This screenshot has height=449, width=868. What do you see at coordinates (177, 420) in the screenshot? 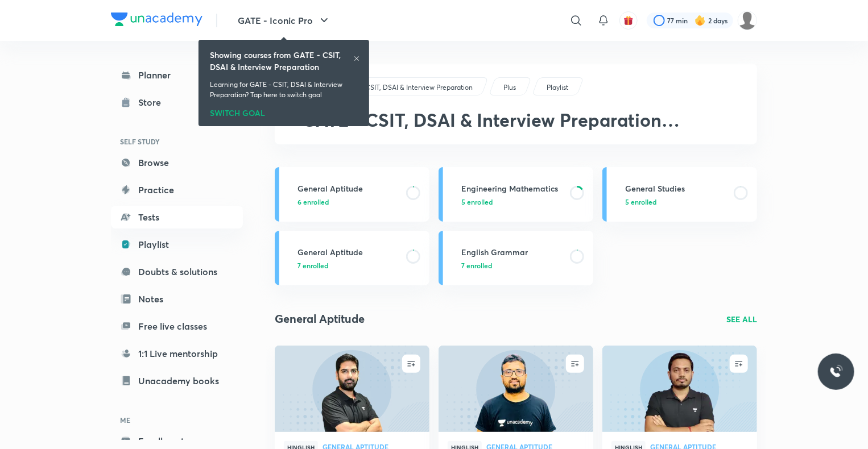
I see `h6: ME` at bounding box center [177, 420].